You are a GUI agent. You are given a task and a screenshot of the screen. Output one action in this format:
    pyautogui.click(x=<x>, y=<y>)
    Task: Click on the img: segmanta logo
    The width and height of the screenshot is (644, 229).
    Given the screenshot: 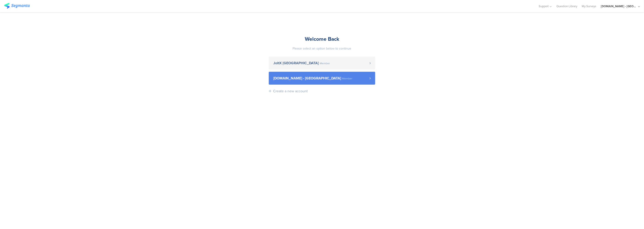 What is the action you would take?
    pyautogui.click(x=17, y=6)
    